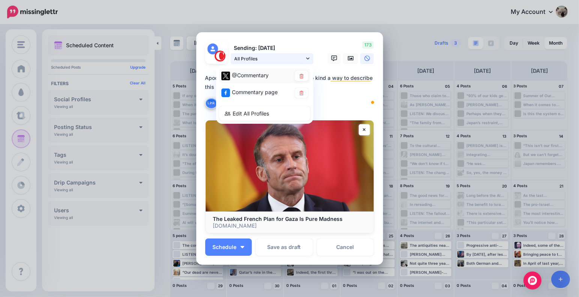 This screenshot has height=297, width=579. Describe the element at coordinates (250, 75) in the screenshot. I see `span: @Commentary` at that location.